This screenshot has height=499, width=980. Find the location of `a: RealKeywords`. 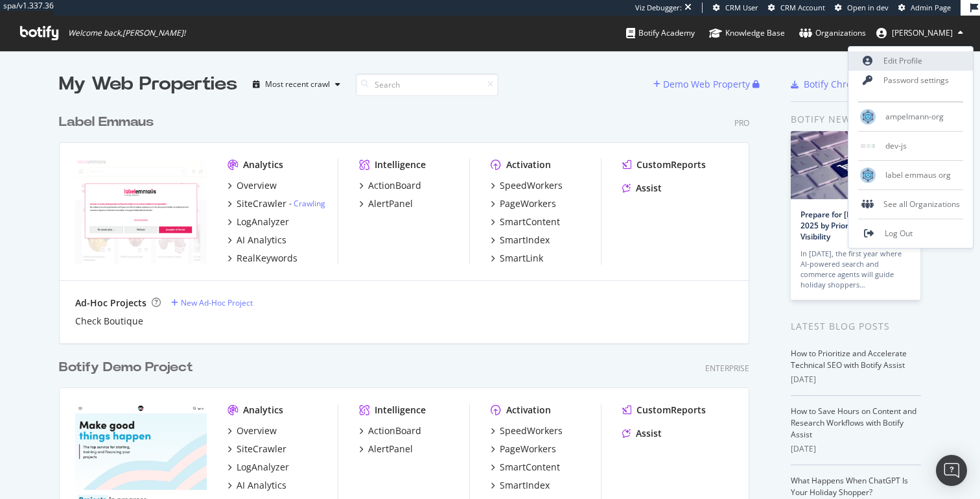

a: RealKeywords is located at coordinates (262, 258).